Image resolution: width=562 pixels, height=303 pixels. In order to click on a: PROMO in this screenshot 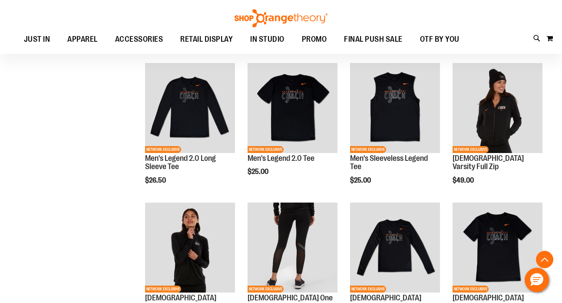, I will do `click(314, 40)`.